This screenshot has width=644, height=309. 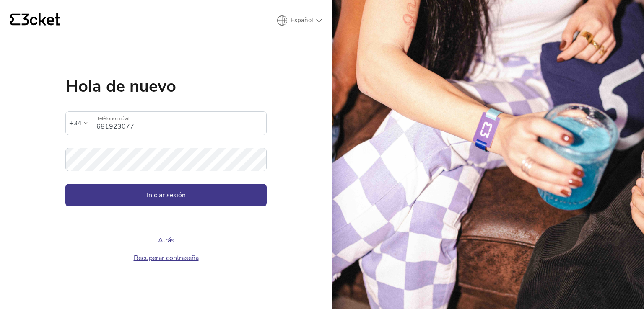 I want to click on h1: Hola de nuevo, so click(x=166, y=87).